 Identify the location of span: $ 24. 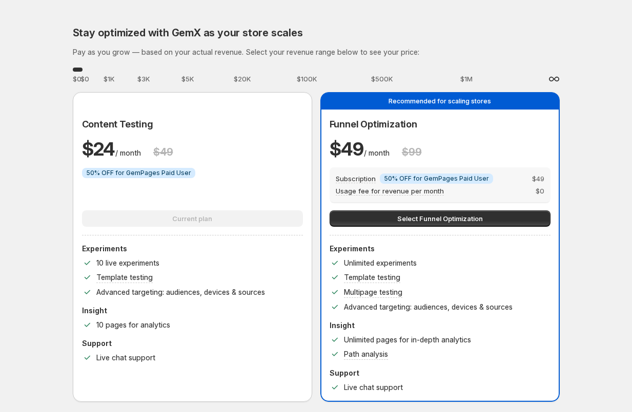
(98, 149).